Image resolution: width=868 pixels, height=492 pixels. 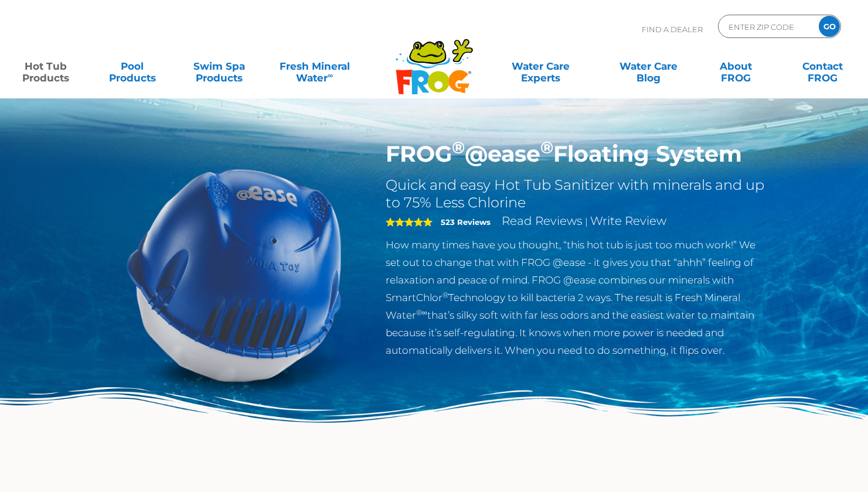 What do you see at coordinates (822, 66) in the screenshot?
I see `a: ContactFROG` at bounding box center [822, 66].